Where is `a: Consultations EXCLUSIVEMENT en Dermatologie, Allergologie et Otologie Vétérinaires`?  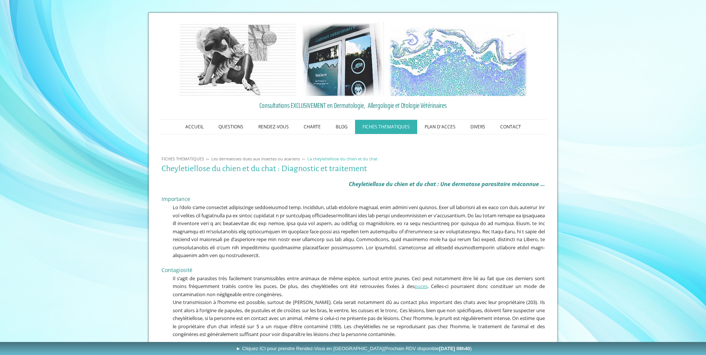
a: Consultations EXCLUSIVEMENT en Dermatologie, Allergologie et Otologie Vétérinaires is located at coordinates (353, 105).